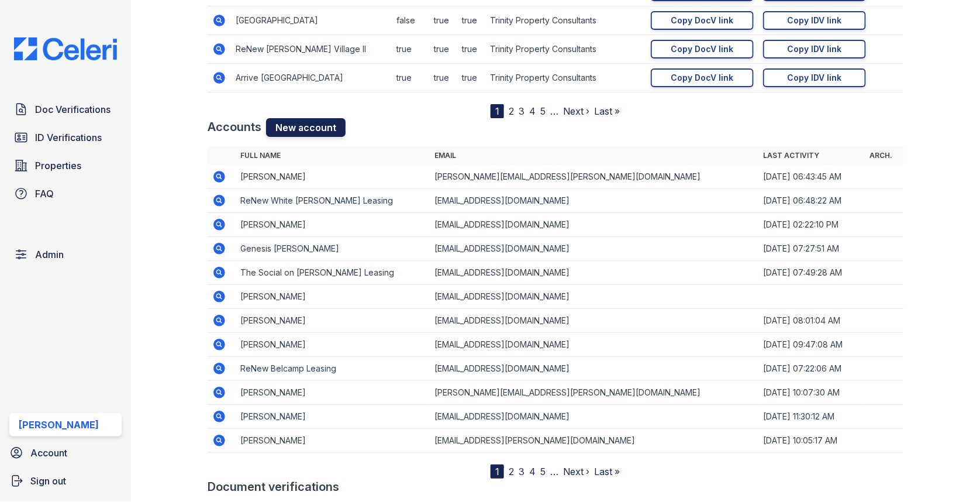  What do you see at coordinates (44, 194) in the screenshot?
I see `span: FAQ` at bounding box center [44, 194].